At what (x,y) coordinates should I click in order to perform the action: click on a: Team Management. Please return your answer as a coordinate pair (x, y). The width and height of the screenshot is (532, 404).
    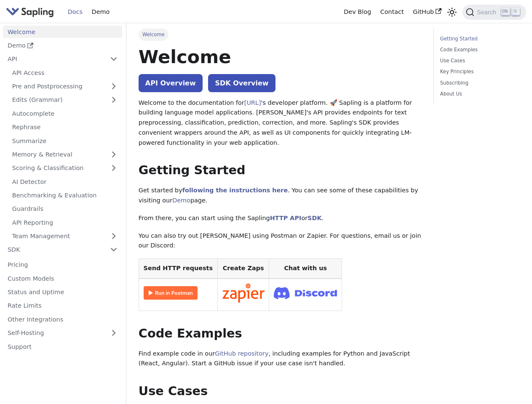
    Looking at the image, I should click on (65, 236).